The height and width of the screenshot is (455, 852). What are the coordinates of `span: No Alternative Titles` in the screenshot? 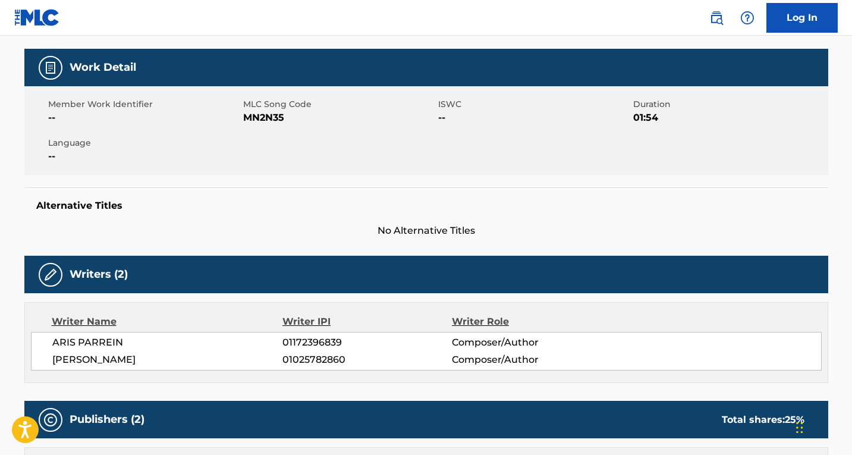 It's located at (426, 231).